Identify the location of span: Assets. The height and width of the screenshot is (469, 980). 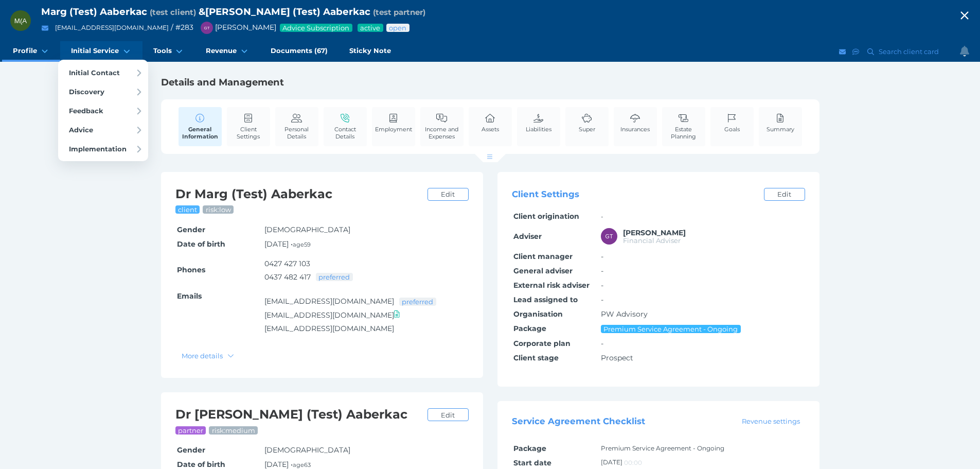
(490, 129).